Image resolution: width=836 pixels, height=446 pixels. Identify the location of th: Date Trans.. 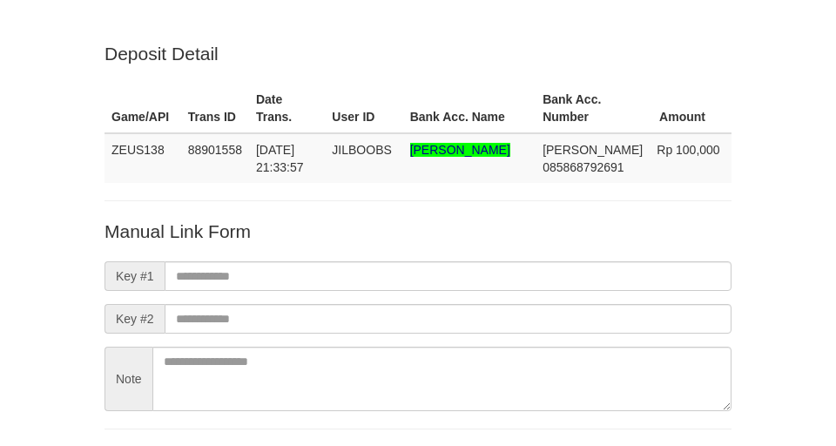
(286, 108).